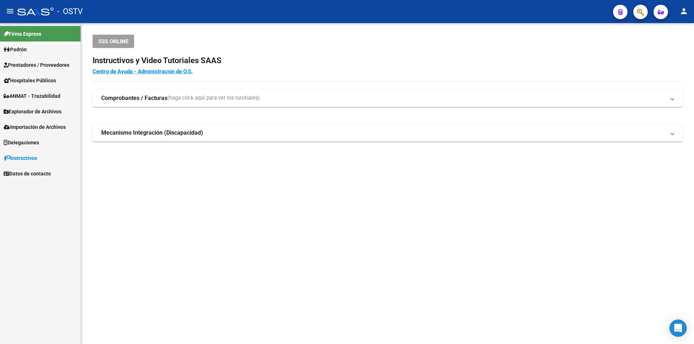 This screenshot has height=344, width=694. I want to click on span: - OSTV, so click(70, 12).